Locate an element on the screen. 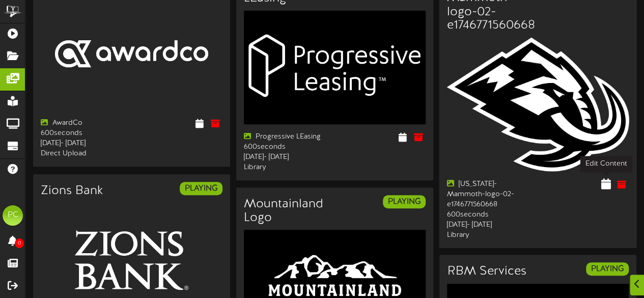 The width and height of the screenshot is (644, 298). div: AwardCo is located at coordinates (81, 123).